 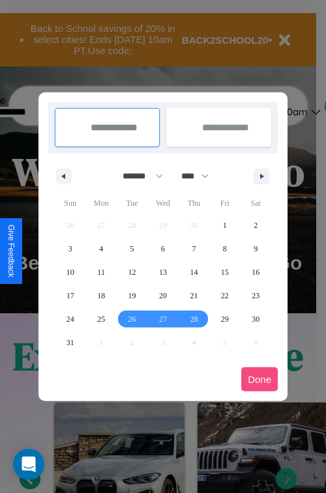 What do you see at coordinates (194, 272) in the screenshot?
I see `span: 14` at bounding box center [194, 272].